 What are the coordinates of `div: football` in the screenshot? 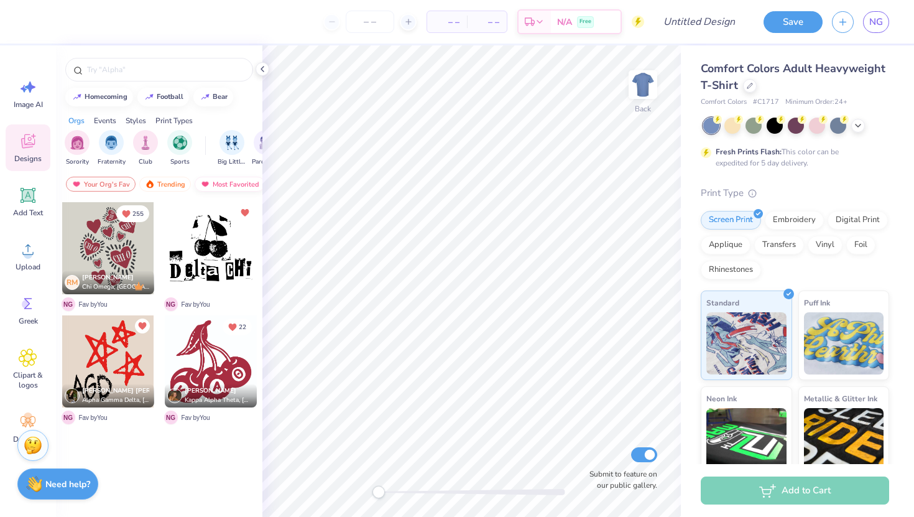 It's located at (170, 96).